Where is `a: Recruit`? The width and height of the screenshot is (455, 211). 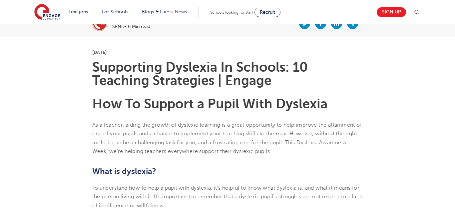
a: Recruit is located at coordinates (267, 12).